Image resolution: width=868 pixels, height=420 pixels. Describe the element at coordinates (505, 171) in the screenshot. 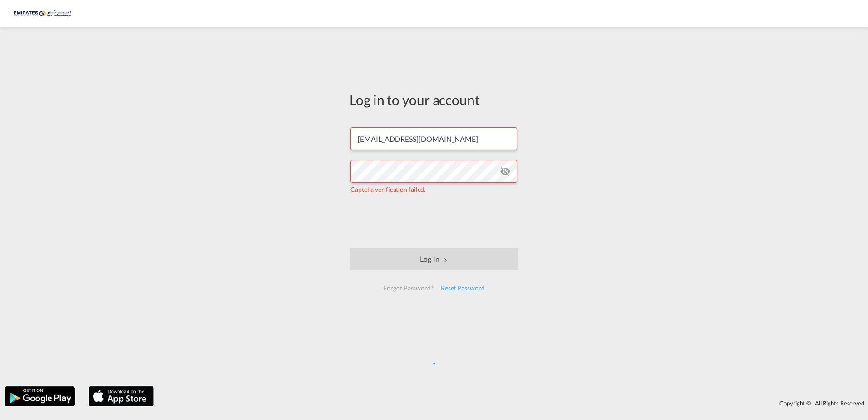

I see `md-icon: icon-eye-off` at that location.